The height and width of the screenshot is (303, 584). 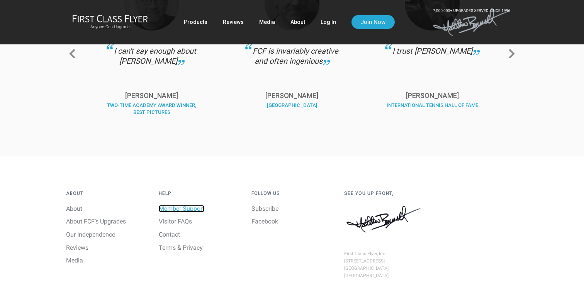 What do you see at coordinates (373, 22) in the screenshot?
I see `a: Join Now` at bounding box center [373, 22].